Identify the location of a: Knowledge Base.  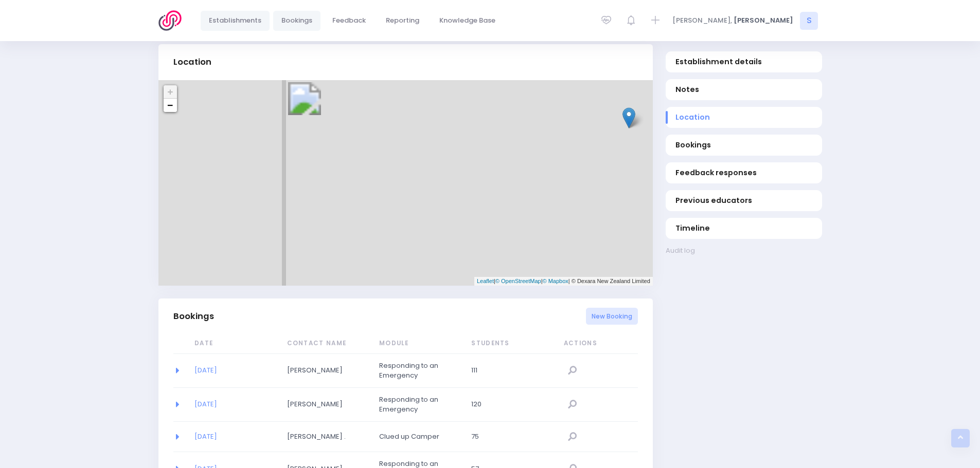
(468, 21).